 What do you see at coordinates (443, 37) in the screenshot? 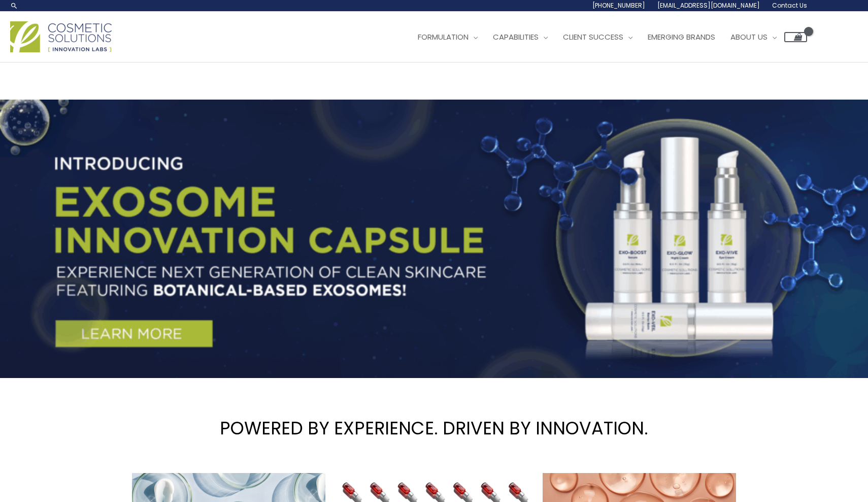
I see `span: Formulation` at bounding box center [443, 37].